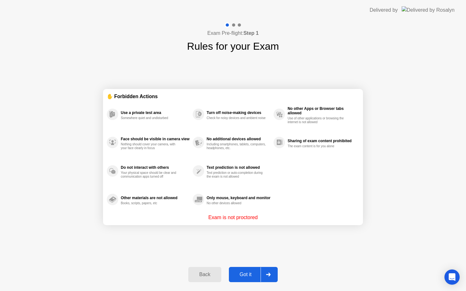  I want to click on div: Sharing of exam content prohibited, so click(322, 141).